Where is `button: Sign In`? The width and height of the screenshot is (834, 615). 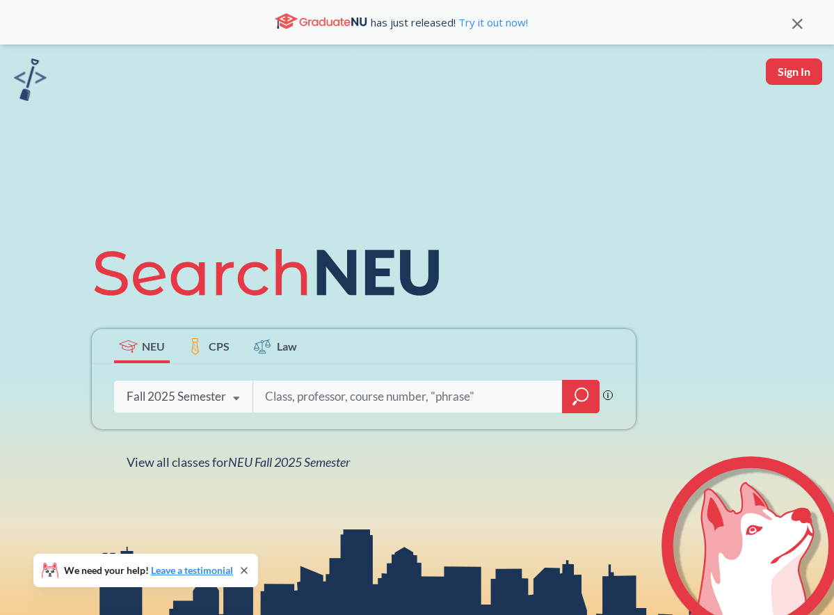 button: Sign In is located at coordinates (794, 72).